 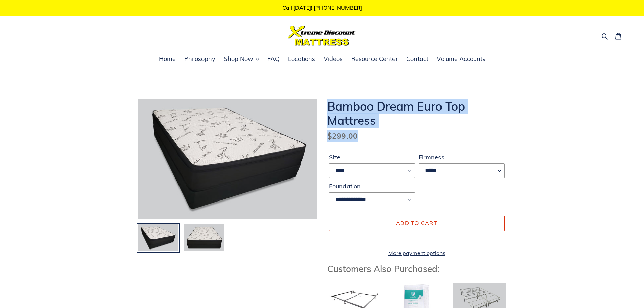 I want to click on button: Shop Now, so click(x=241, y=59).